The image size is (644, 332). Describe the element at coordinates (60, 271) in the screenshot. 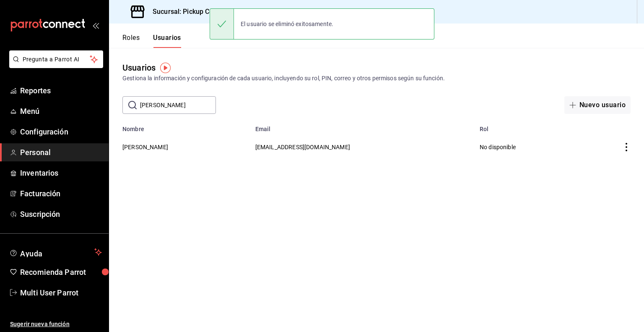

I see `span: Recomienda Parrot` at that location.